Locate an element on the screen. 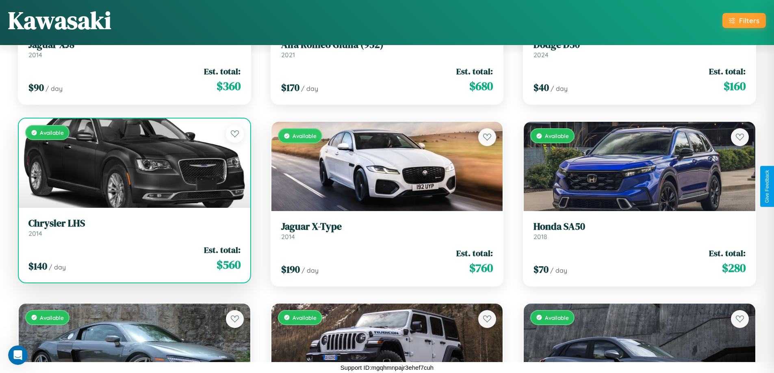 Image resolution: width=774 pixels, height=373 pixels. h1: Kawasaki is located at coordinates (60, 20).